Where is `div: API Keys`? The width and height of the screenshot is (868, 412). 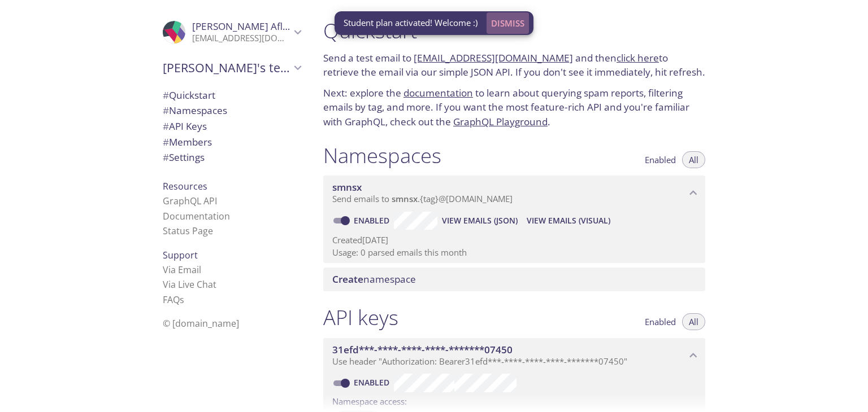
div: API Keys is located at coordinates (232, 126).